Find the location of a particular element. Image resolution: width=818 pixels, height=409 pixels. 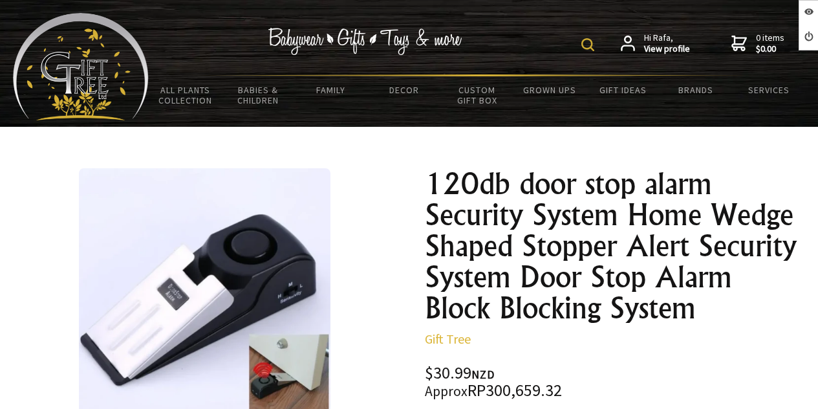

a: Custom Gift Box is located at coordinates (477, 95).